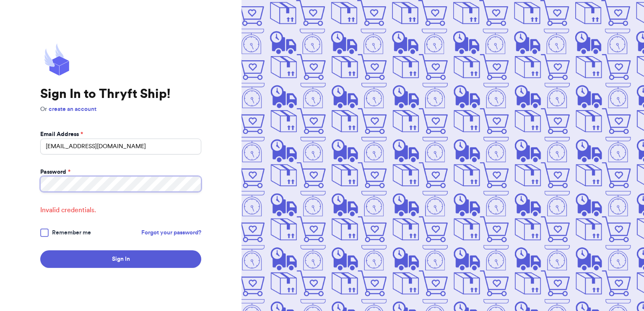  I want to click on h1: Sign In to Thryft Ship!, so click(121, 94).